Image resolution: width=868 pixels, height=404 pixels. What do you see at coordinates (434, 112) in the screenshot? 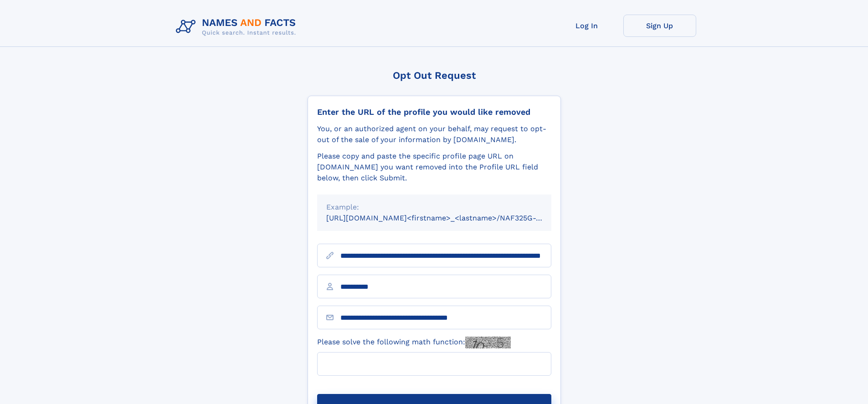
I see `div: Enter the URL of the profile you would like removed` at bounding box center [434, 112].